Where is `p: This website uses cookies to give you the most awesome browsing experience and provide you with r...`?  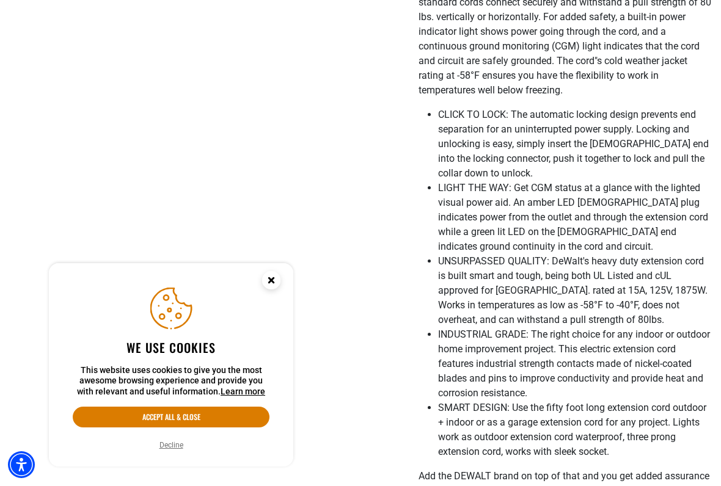
p: This website uses cookies to give you the most awesome browsing experience and provide you with r... is located at coordinates (171, 381).